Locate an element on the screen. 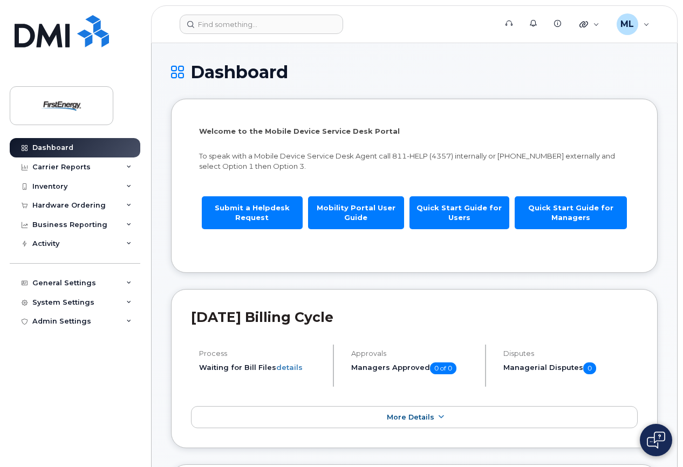 This screenshot has width=683, height=467. h4: Approvals is located at coordinates (413, 354).